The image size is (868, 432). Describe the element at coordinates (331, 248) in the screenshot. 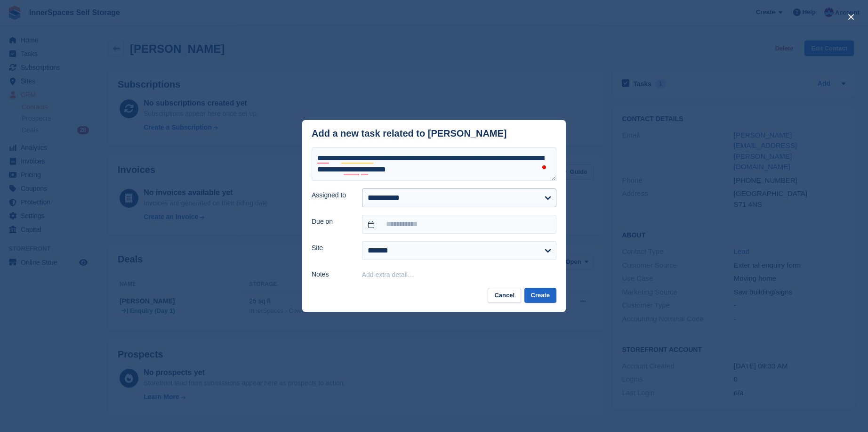

I see `label: Site` at that location.